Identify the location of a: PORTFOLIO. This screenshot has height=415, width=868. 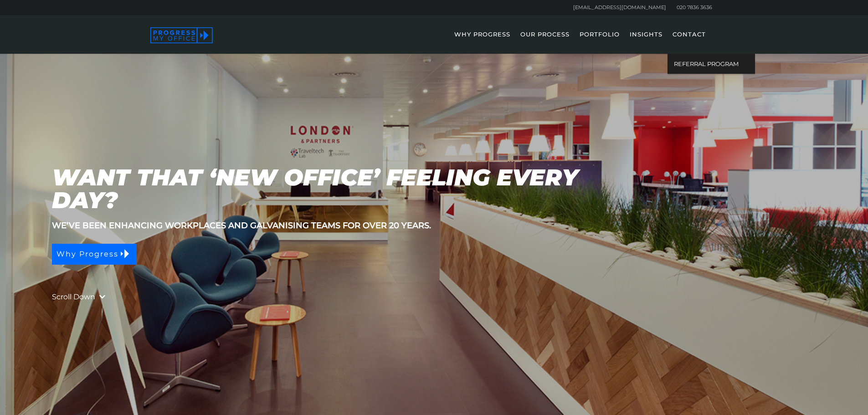
(599, 40).